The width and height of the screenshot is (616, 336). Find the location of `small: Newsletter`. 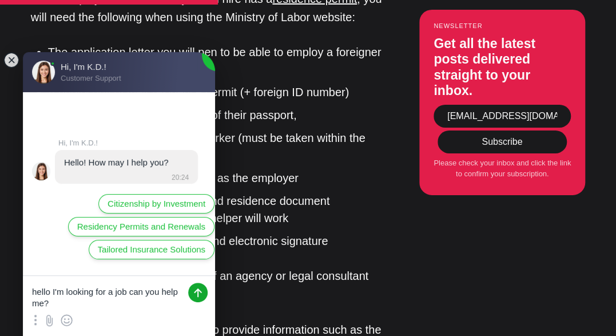

small: Newsletter is located at coordinates (503, 26).